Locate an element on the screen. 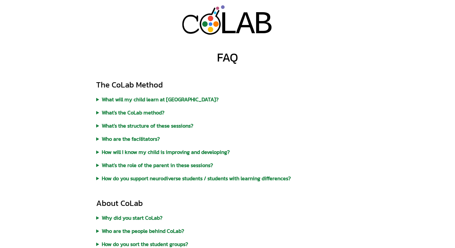 Image resolution: width=455 pixels, height=248 pixels. div: The CoLab Method is located at coordinates (228, 85).